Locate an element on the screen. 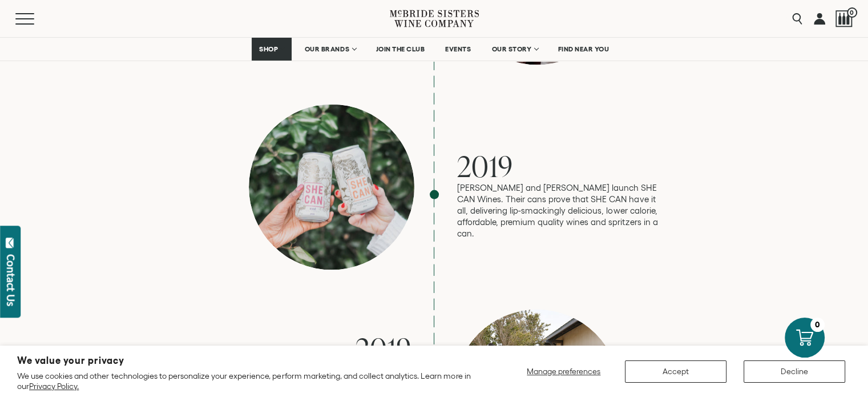 The image size is (868, 397). div: Contact Us is located at coordinates (11, 280).